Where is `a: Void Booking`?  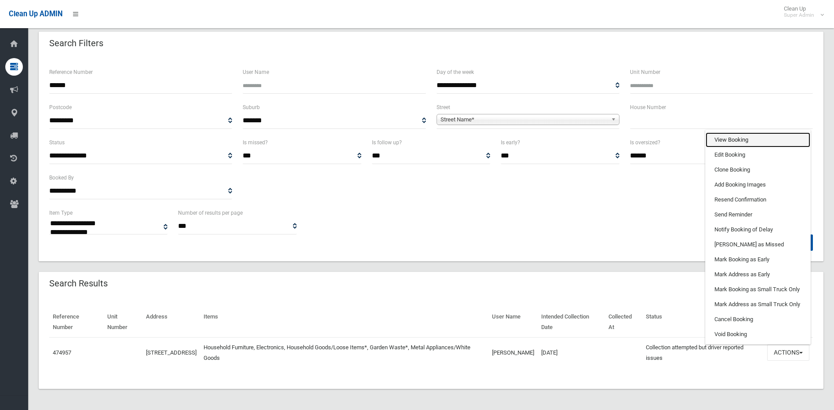 a: Void Booking is located at coordinates (758, 334).